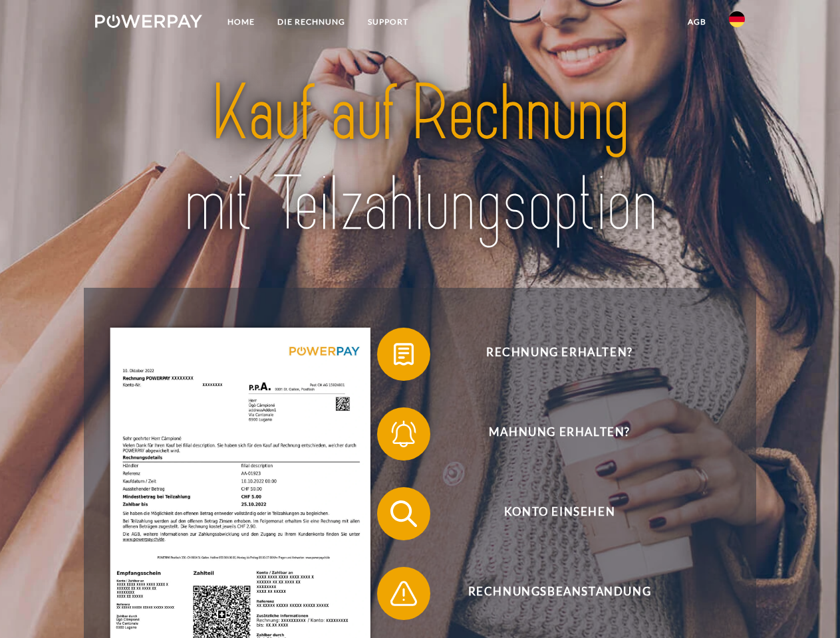  What do you see at coordinates (550, 434) in the screenshot?
I see `a: Mahnung erhalten?` at bounding box center [550, 434].